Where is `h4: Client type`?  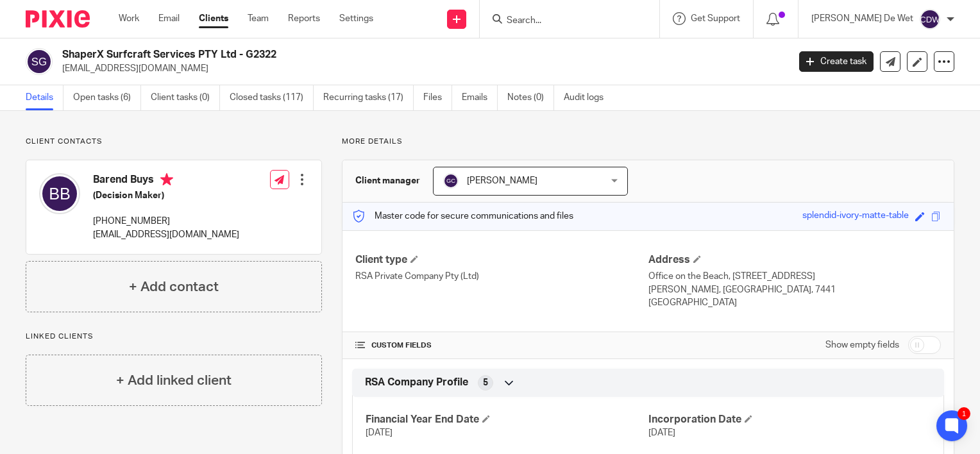 h4: Client type is located at coordinates (502, 260).